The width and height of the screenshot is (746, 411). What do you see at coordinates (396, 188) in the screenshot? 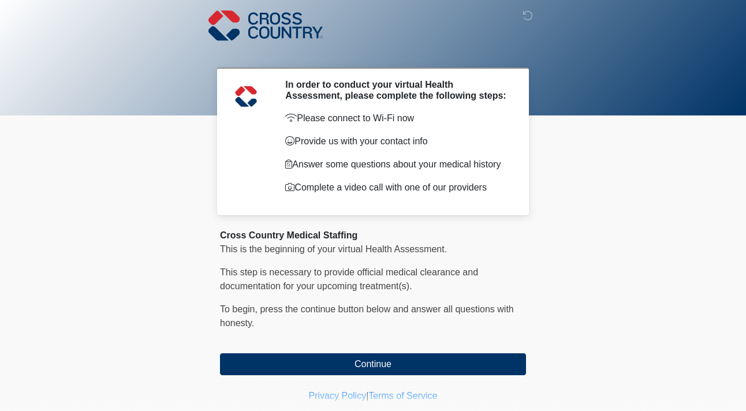
I see `p: Complete a video call with one of our providers` at bounding box center [396, 188].